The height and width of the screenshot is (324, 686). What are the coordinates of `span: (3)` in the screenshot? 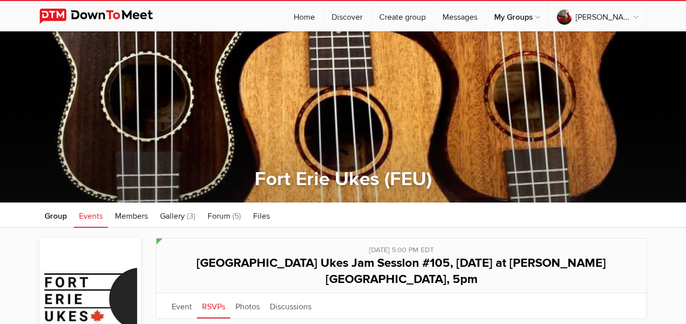 It's located at (191, 216).